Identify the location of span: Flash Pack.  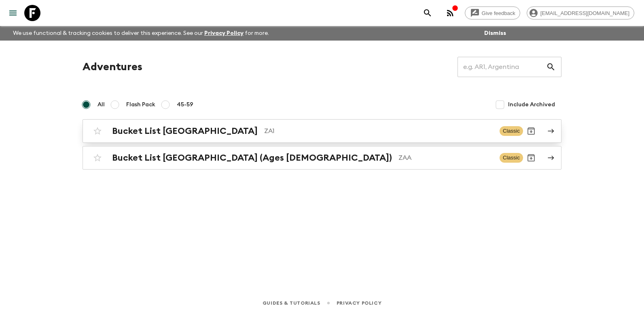
(141, 105).